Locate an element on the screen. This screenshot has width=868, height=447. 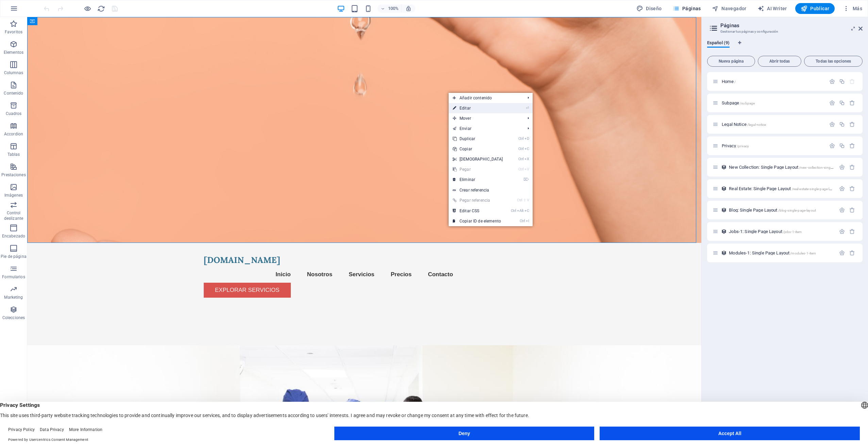
a: CtrlCCopiar is located at coordinates (478, 149).